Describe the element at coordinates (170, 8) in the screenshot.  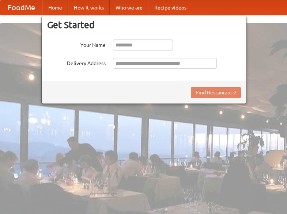
I see `a: Recipe videos` at that location.